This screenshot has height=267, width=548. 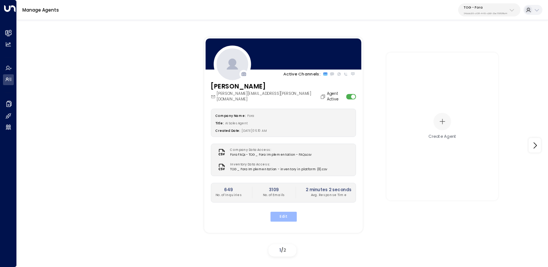 I want to click on span: TOG _ Fora Implementation - inventory in platform (8).csv, so click(x=279, y=169).